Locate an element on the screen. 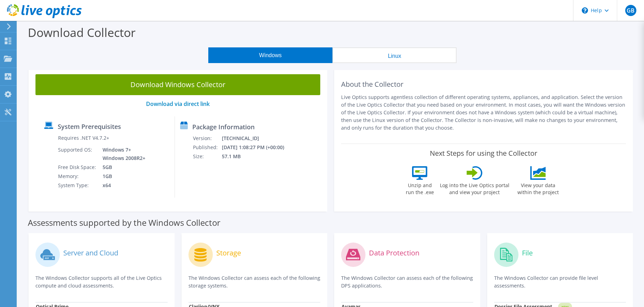 Image resolution: width=644 pixels, height=307 pixels. td: Published: is located at coordinates (207, 147).